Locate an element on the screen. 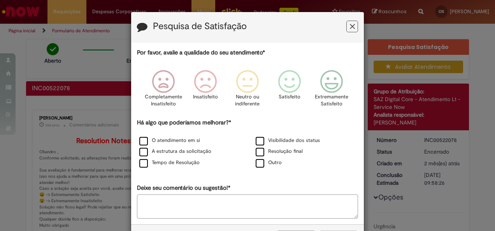 This screenshot has height=231, width=495. label: Por favor, avalie a qualidade do seu atendimento* is located at coordinates (201, 53).